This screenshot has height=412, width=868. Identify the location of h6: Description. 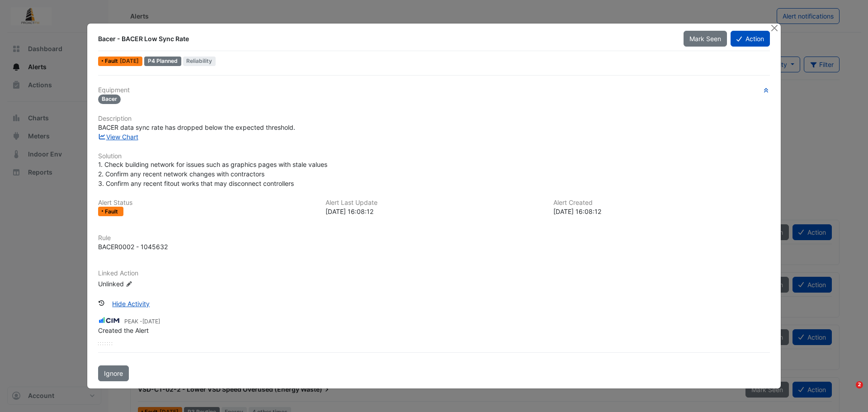
(434, 119).